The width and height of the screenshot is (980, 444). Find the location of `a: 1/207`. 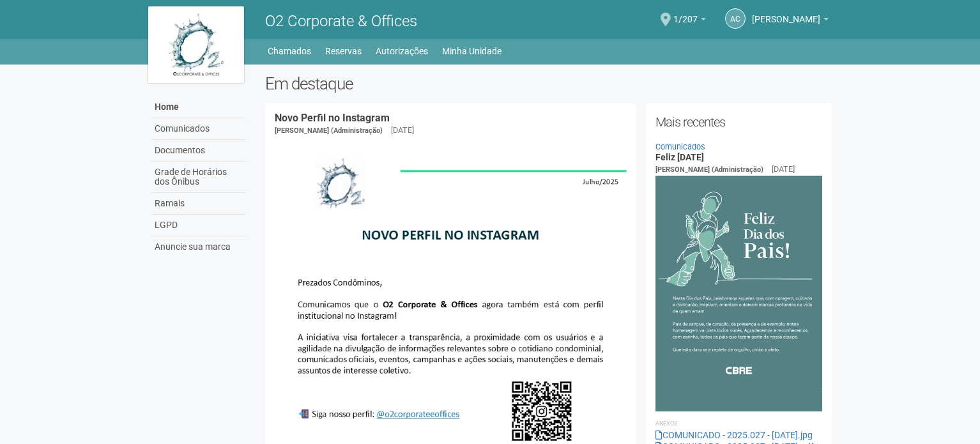

a: 1/207 is located at coordinates (689, 21).